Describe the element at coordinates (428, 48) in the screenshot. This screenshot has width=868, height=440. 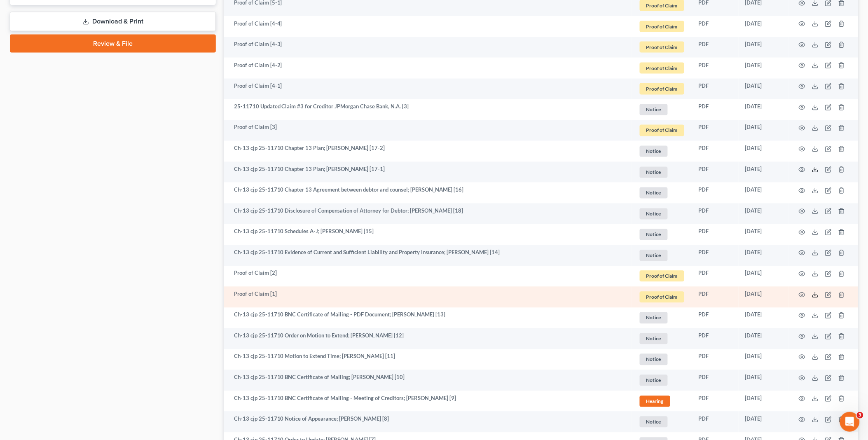
I see `td: Proof of Claim [4-3]` at that location.